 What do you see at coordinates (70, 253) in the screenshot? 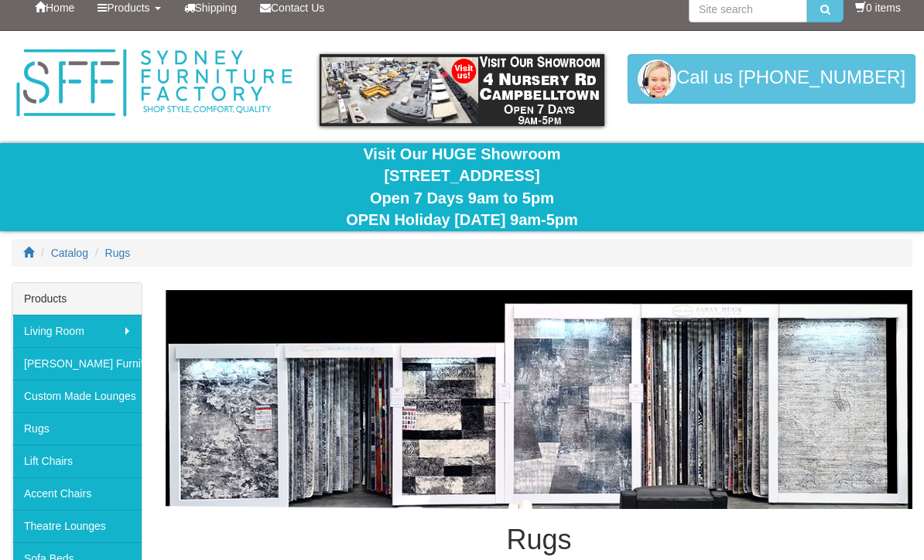
I see `span: Catalog` at bounding box center [70, 253].